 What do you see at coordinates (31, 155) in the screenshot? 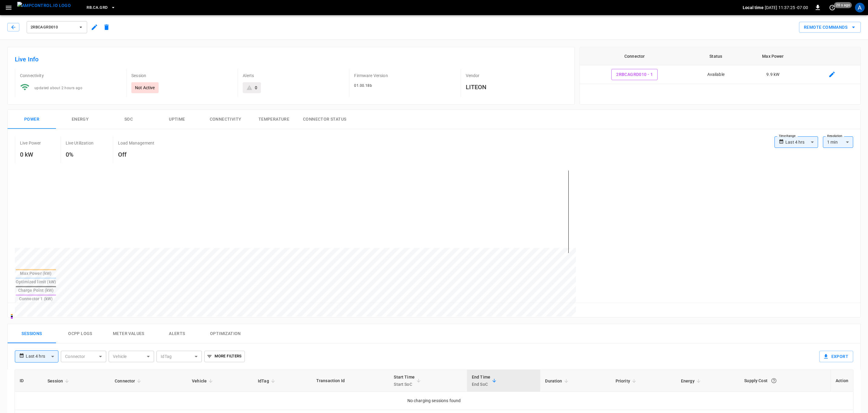
I see `h6: 0 kW` at bounding box center [31, 155].